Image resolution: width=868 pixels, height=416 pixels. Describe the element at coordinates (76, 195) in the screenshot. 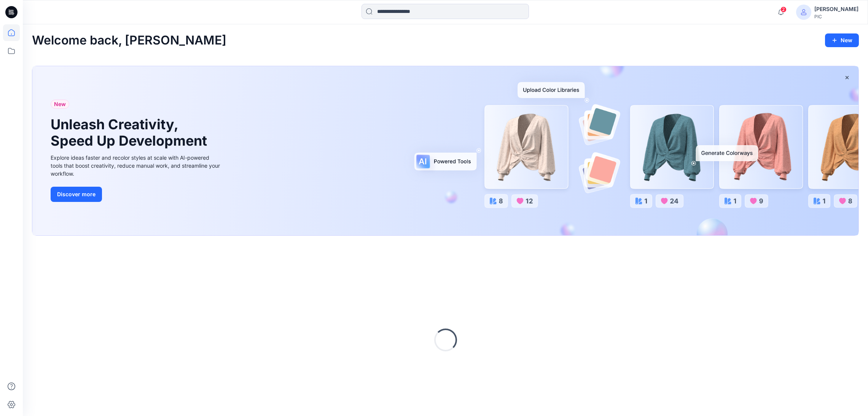

I see `button: Discover more` at that location.